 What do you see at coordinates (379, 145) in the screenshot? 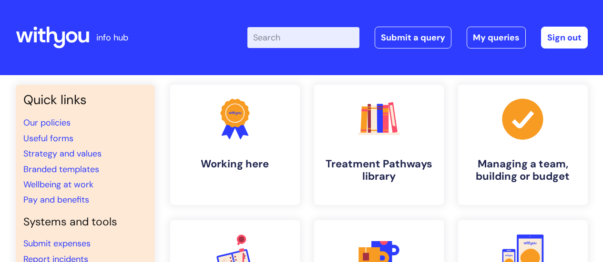
I see `a: Treatment Pathways library` at bounding box center [379, 145].